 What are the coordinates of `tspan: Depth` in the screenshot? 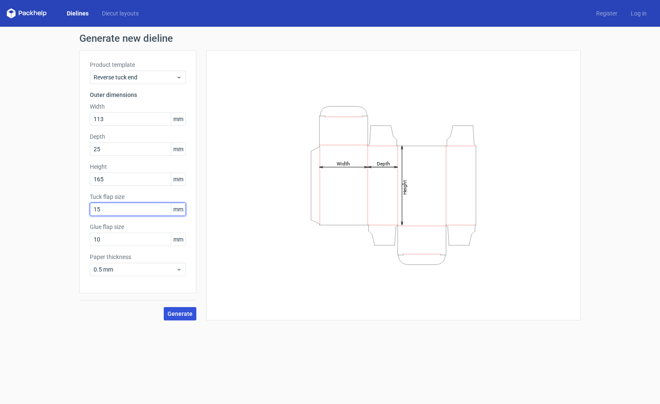 It's located at (383, 163).